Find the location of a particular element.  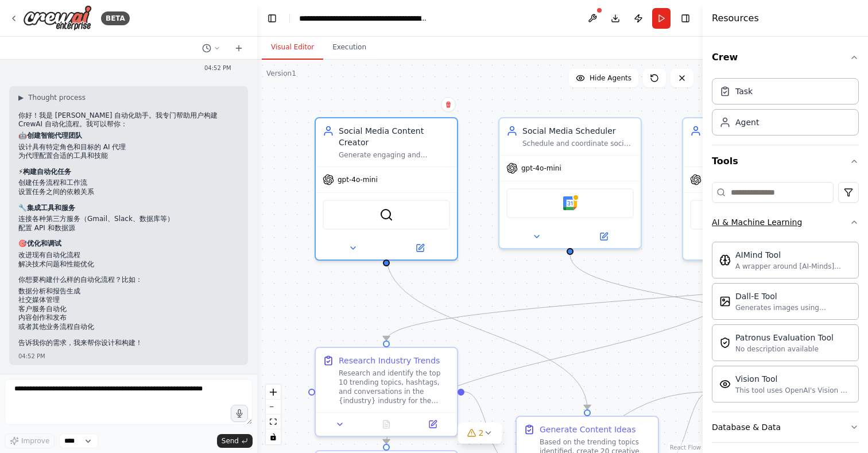

div: Version 1 is located at coordinates (281, 73).